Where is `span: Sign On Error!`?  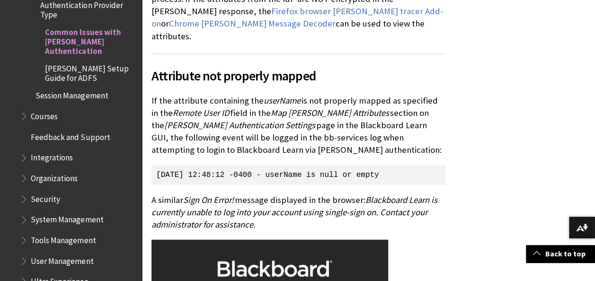
span: Sign On Error! is located at coordinates (208, 200).